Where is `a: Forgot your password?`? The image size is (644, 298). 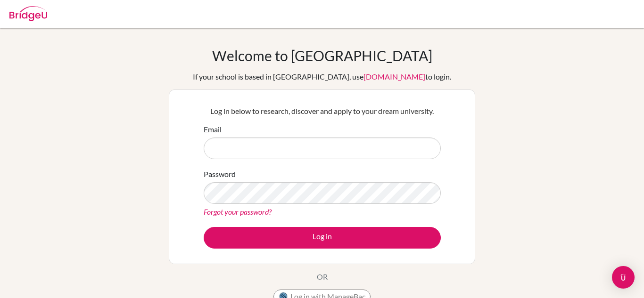
a: Forgot your password? is located at coordinates (237, 211).